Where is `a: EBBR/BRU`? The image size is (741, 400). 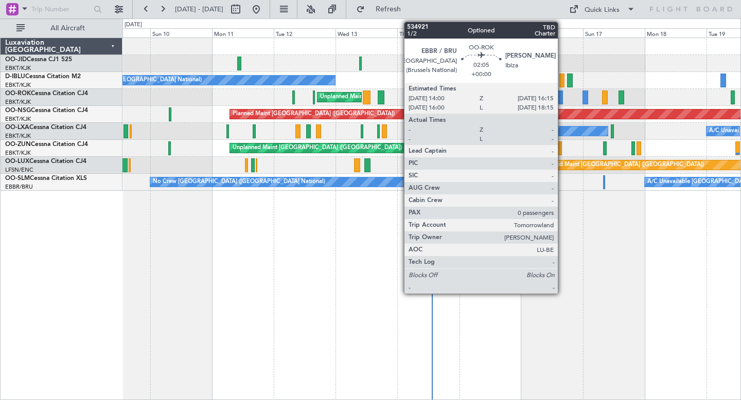 a: EBBR/BRU is located at coordinates (19, 187).